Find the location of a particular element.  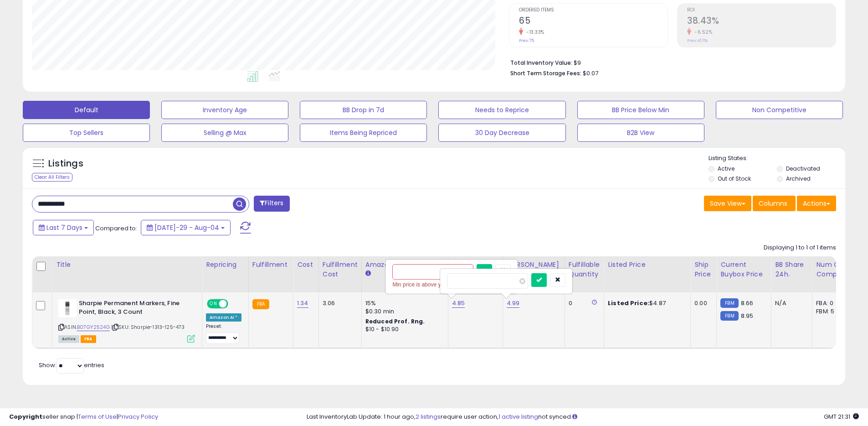

span: ON is located at coordinates (213, 304).